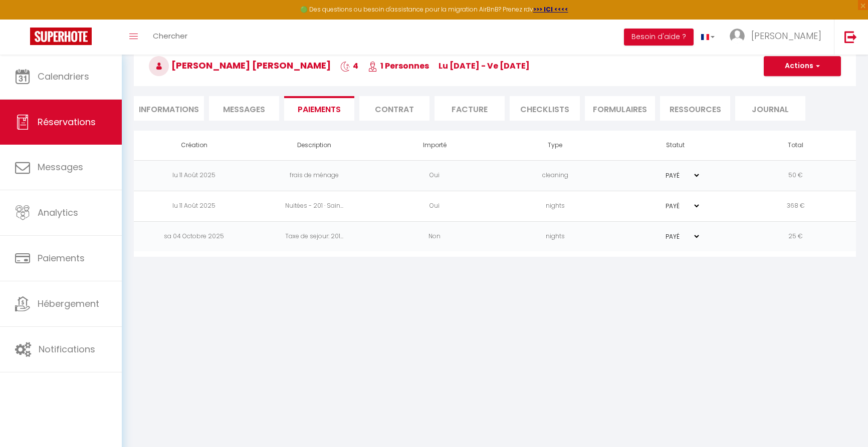 The image size is (868, 447). Describe the element at coordinates (434, 237) in the screenshot. I see `td: Non` at that location.